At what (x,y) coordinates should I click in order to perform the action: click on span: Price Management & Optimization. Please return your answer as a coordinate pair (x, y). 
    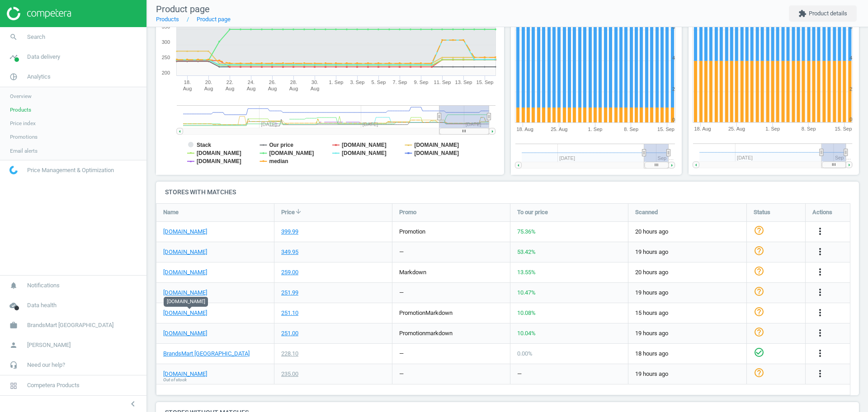
    Looking at the image, I should click on (70, 170).